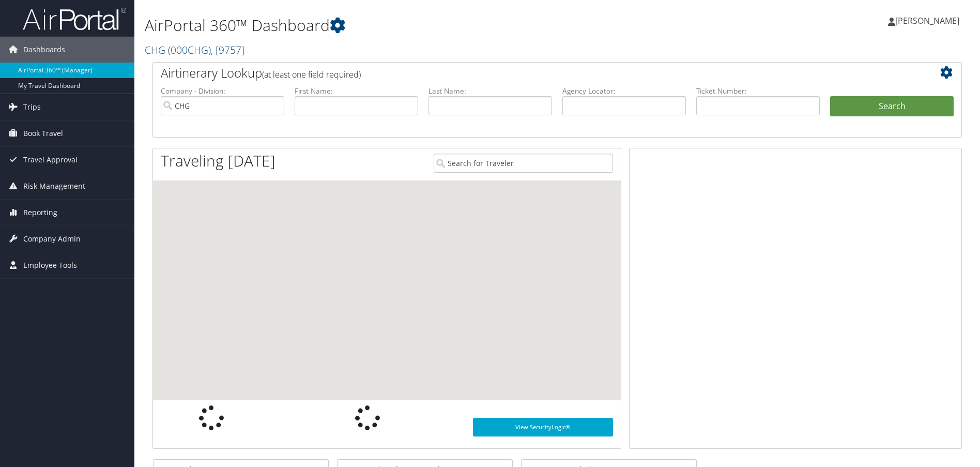 The image size is (980, 467). Describe the element at coordinates (32, 107) in the screenshot. I see `span: Trips` at that location.